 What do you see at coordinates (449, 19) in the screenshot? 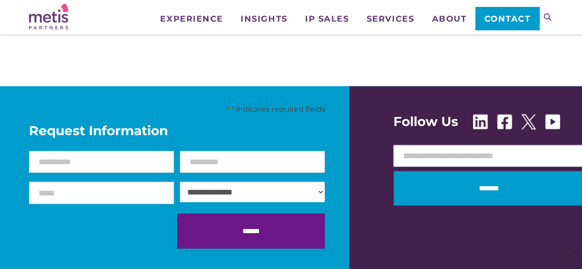
I see `span: About` at bounding box center [449, 19].